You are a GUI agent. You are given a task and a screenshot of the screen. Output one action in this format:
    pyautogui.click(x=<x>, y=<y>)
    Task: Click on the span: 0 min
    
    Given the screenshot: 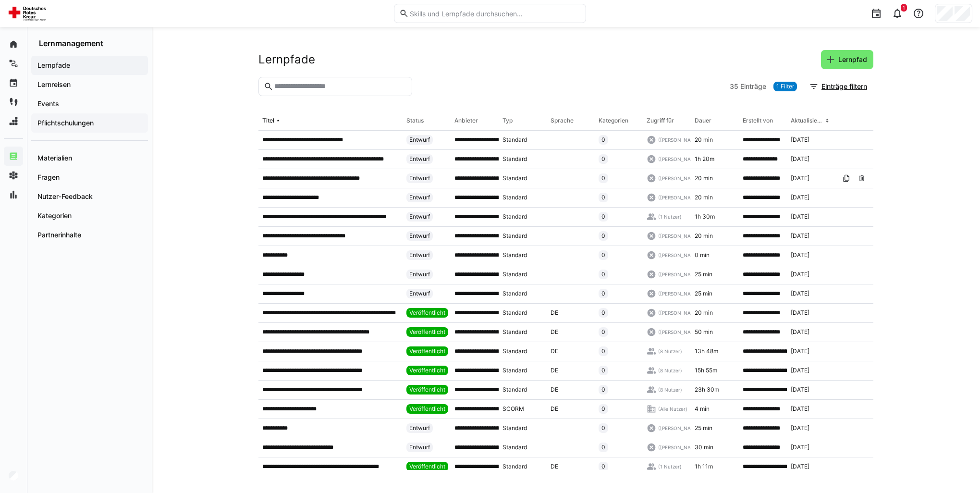 What is the action you would take?
    pyautogui.click(x=702, y=255)
    